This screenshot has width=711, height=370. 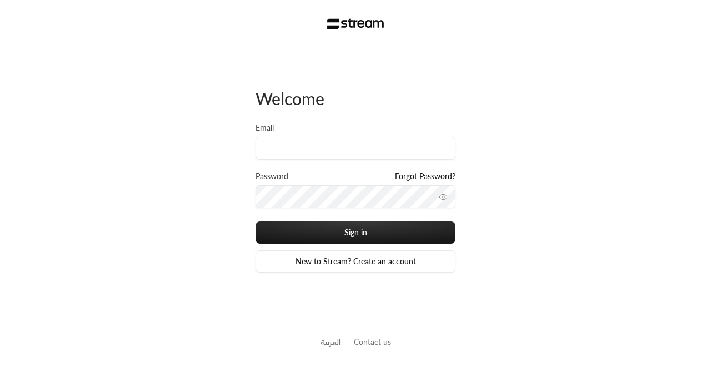 I want to click on img: Stream Logo, so click(x=356, y=24).